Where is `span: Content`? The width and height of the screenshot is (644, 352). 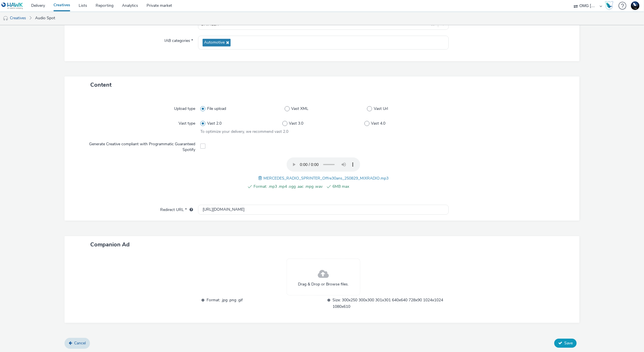 span: Content is located at coordinates (101, 85).